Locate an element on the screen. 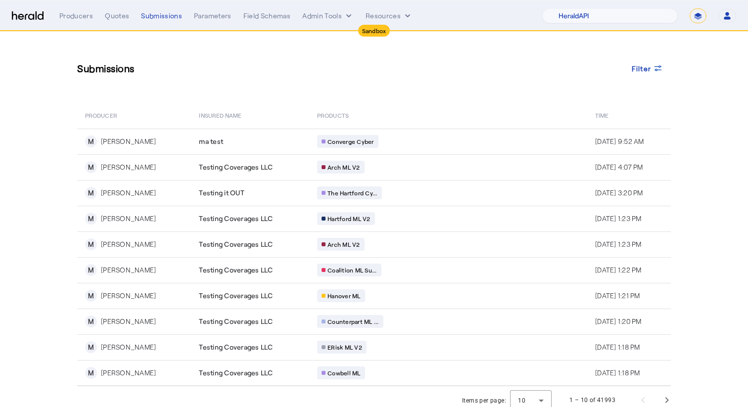 The width and height of the screenshot is (748, 407). span: Cowbell ML is located at coordinates (344, 373).